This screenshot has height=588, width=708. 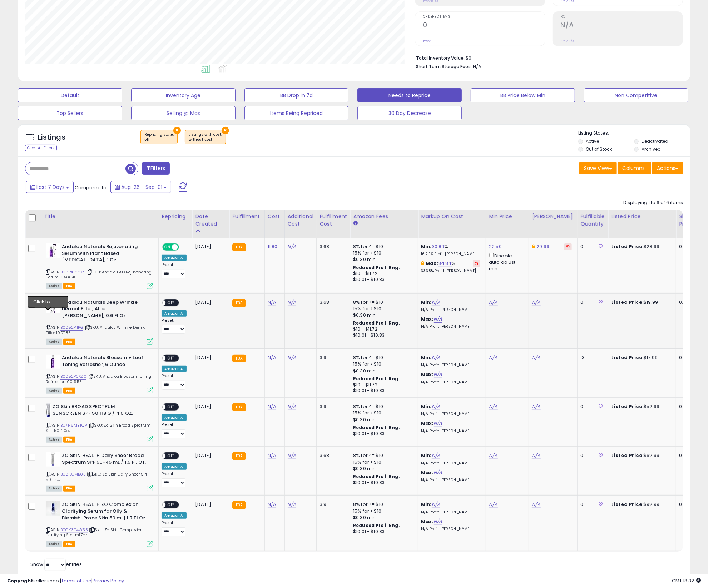 What do you see at coordinates (247, 216) in the screenshot?
I see `div: Fulfillment` at bounding box center [247, 216].